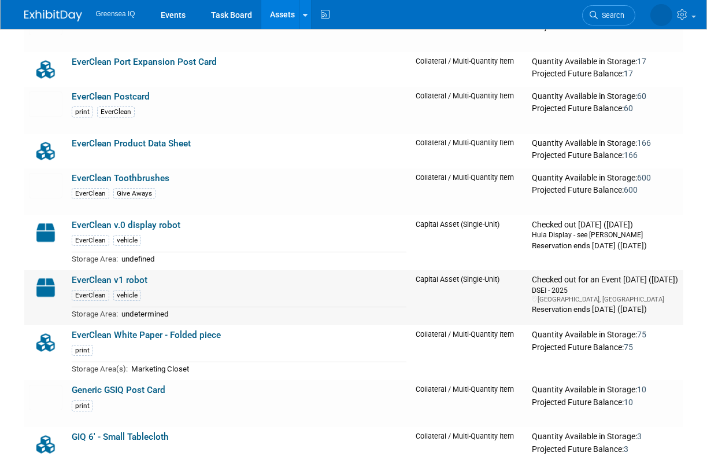 The height and width of the screenshot is (456, 707). Describe the element at coordinates (605, 290) in the screenshot. I see `div: DSEI - 2025` at that location.